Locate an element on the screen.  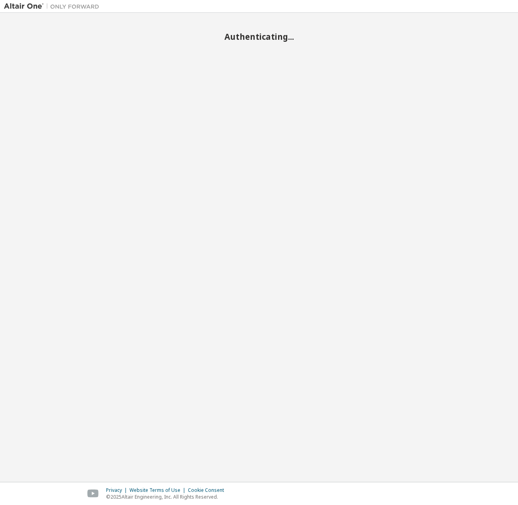
img: youtube.svg is located at coordinates (93, 493).